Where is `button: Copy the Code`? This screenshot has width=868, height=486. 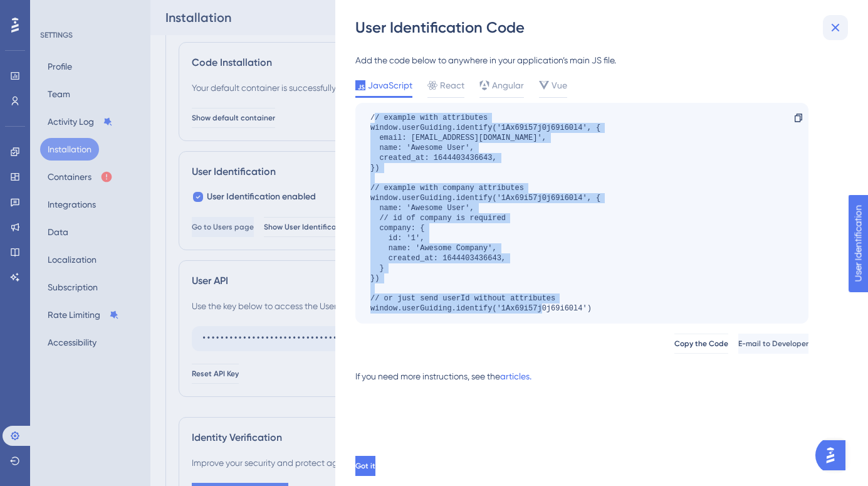 button: Copy the Code is located at coordinates (701, 344).